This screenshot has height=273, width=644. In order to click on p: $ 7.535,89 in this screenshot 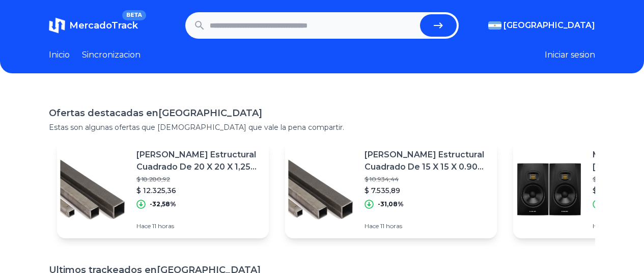, I will do `click(426, 190)`.